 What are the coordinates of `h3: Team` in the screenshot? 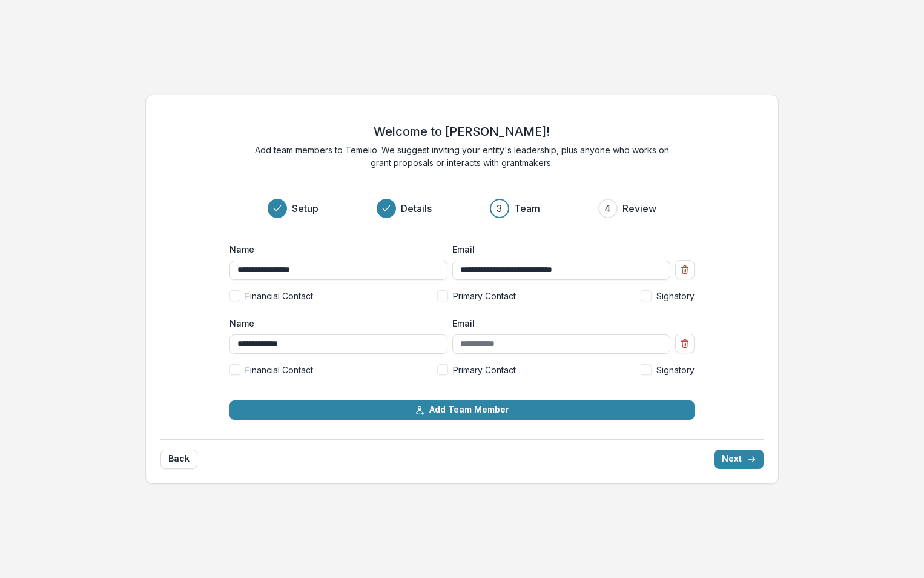 It's located at (527, 208).